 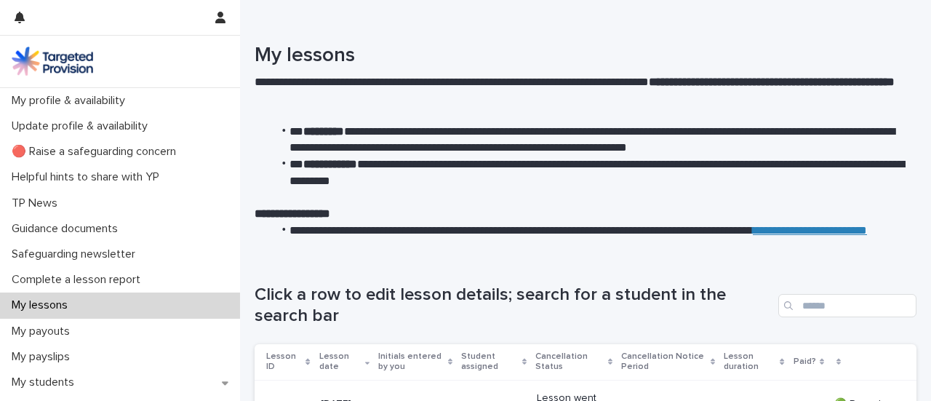 What do you see at coordinates (847, 305) in the screenshot?
I see `input: Search` at bounding box center [847, 305].